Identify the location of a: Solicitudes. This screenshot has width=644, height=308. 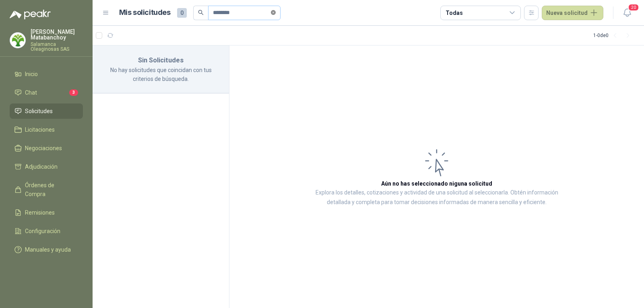
(47, 111).